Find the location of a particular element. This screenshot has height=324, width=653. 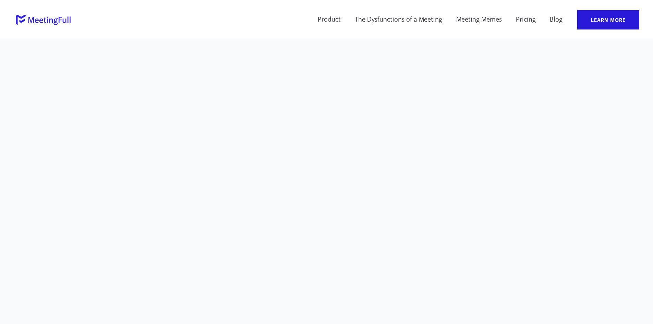

img: How mandatory is this mandatory meeting?? meeting meme is located at coordinates (327, 155).